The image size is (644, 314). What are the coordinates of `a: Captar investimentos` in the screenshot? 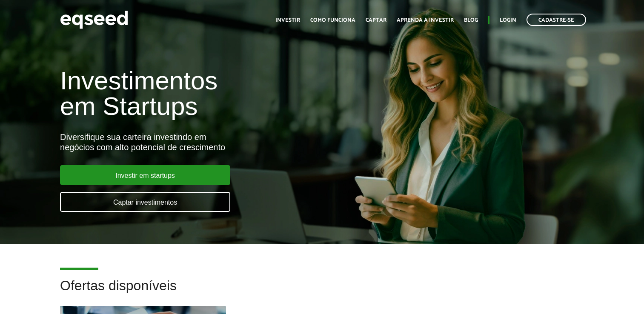 It's located at (145, 202).